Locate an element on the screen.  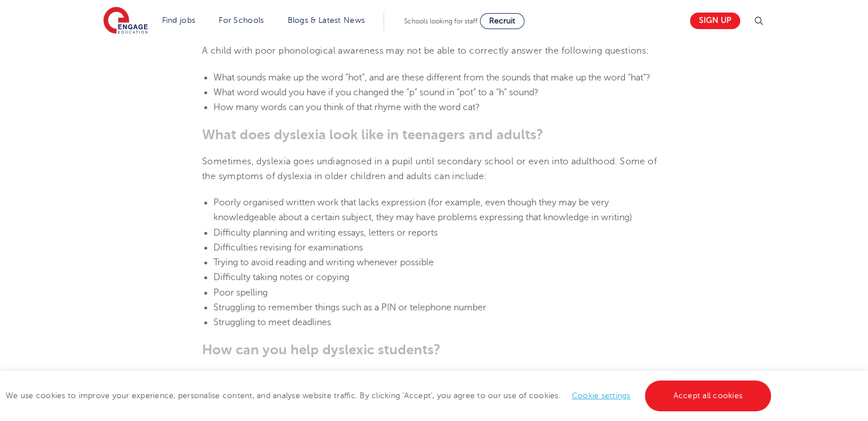
span: How many words can you think of that rhyme with the word cat? is located at coordinates (346, 108).